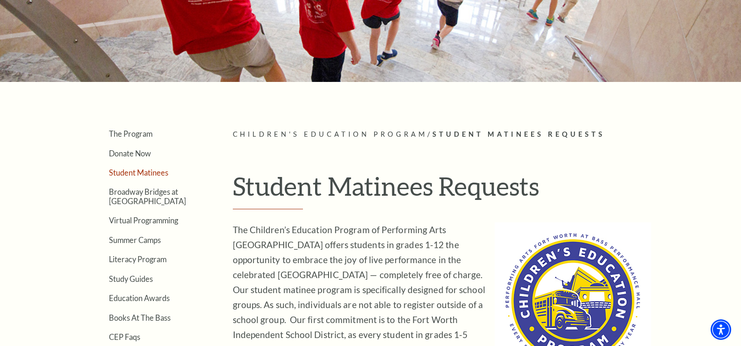 The height and width of the screenshot is (346, 741). I want to click on span: Student Matinees Requests, so click(519, 134).